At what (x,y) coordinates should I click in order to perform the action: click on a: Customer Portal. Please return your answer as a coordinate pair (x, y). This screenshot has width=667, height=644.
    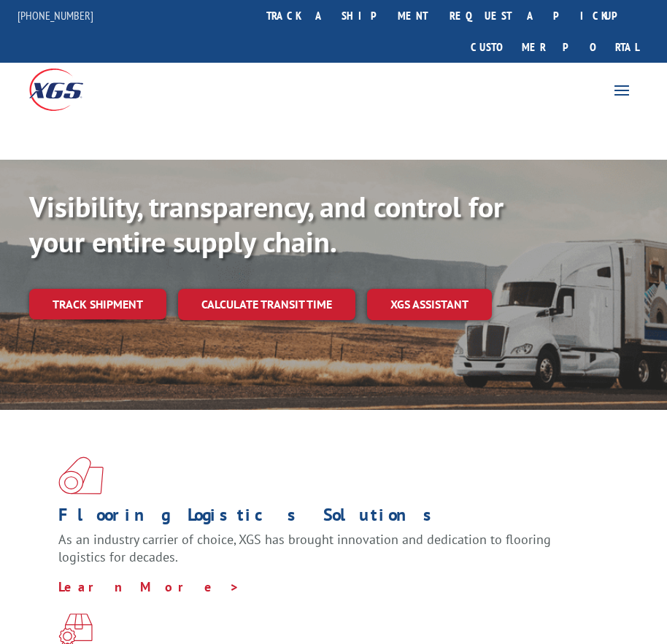
    Looking at the image, I should click on (555, 47).